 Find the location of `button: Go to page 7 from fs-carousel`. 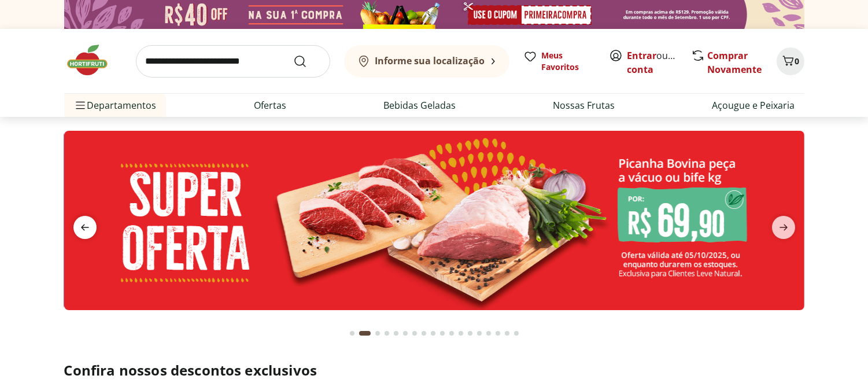

button: Go to page 7 from fs-carousel is located at coordinates (415, 333).